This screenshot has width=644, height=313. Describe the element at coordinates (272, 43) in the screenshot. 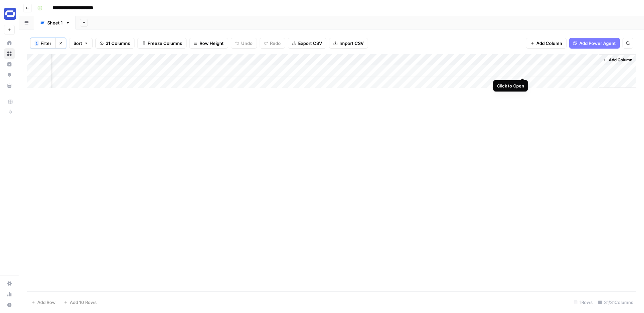

I see `button: Redo` at that location.